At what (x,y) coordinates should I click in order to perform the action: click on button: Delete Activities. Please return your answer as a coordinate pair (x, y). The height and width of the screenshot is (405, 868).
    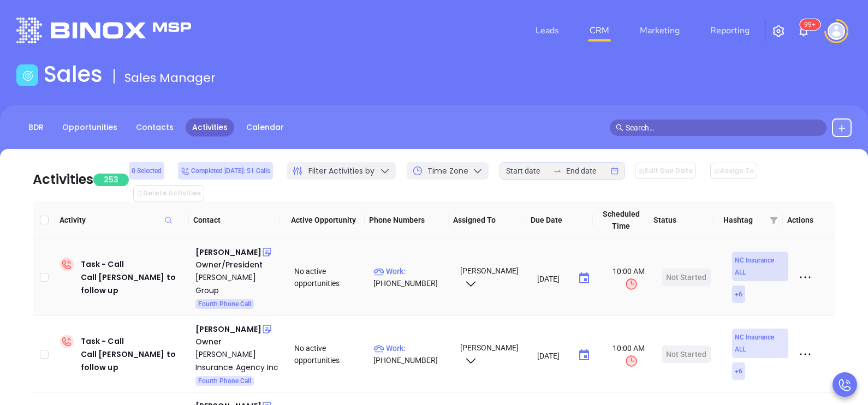
    Looking at the image, I should click on (168, 193).